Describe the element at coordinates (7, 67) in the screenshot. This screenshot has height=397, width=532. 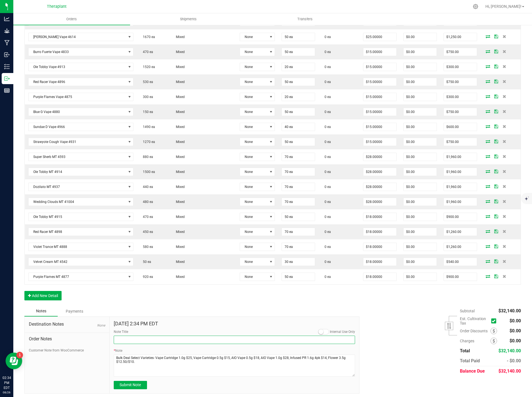
I see `inline-svg: Inventory` at that location.